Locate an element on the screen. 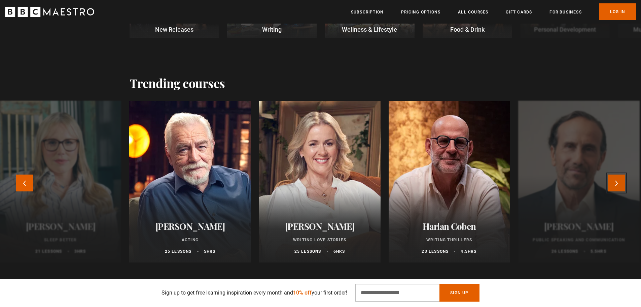 The width and height of the screenshot is (641, 307). svg: BBC Maestro is located at coordinates (50, 12).